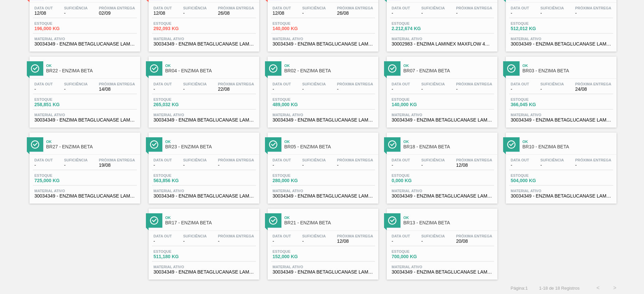 Image resolution: width=644 pixels, height=294 pixels. Describe the element at coordinates (296, 180) in the screenshot. I see `span: 280,000 KG` at that location.